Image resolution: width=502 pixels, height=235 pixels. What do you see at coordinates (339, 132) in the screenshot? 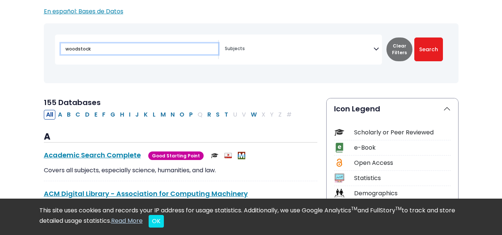
I see `img: Icon Scholarly or Peer Reviewed` at bounding box center [339, 132].